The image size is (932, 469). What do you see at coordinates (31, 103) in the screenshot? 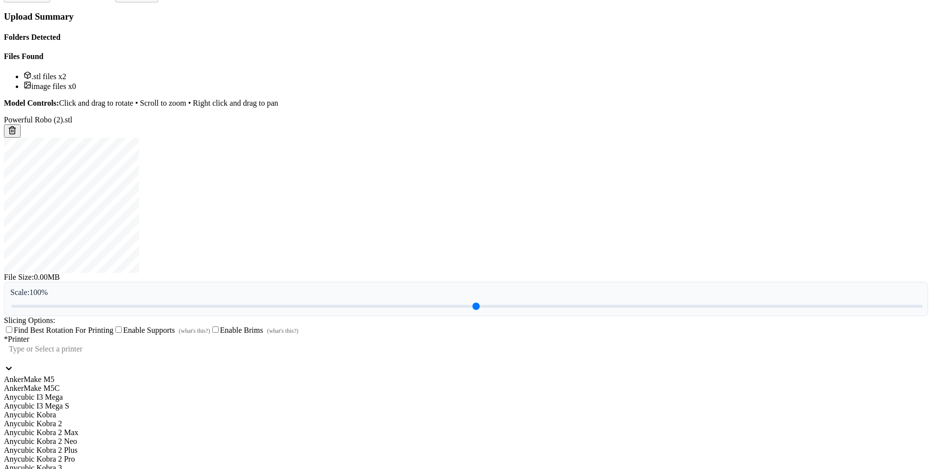
I see `strong: Model Controls:` at bounding box center [31, 103].